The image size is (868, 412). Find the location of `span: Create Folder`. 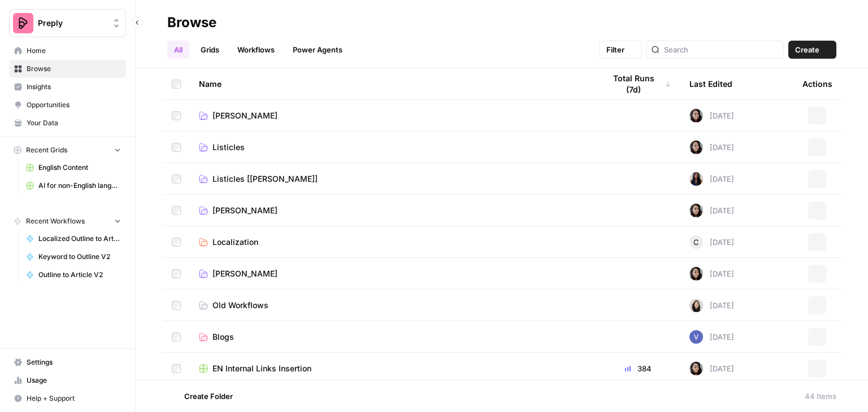

span: Create Folder is located at coordinates (209, 396).